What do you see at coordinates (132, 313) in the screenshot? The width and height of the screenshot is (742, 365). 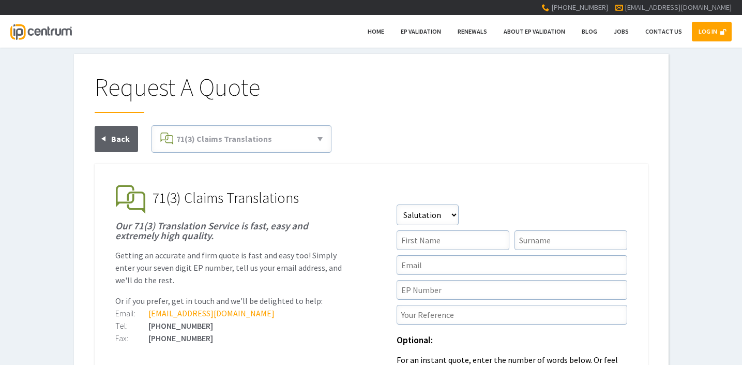 I see `div: Email:` at bounding box center [132, 313].